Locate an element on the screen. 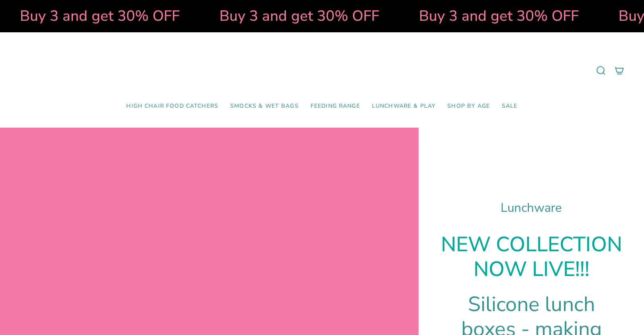 This screenshot has height=335, width=644. span: SALE is located at coordinates (510, 106).